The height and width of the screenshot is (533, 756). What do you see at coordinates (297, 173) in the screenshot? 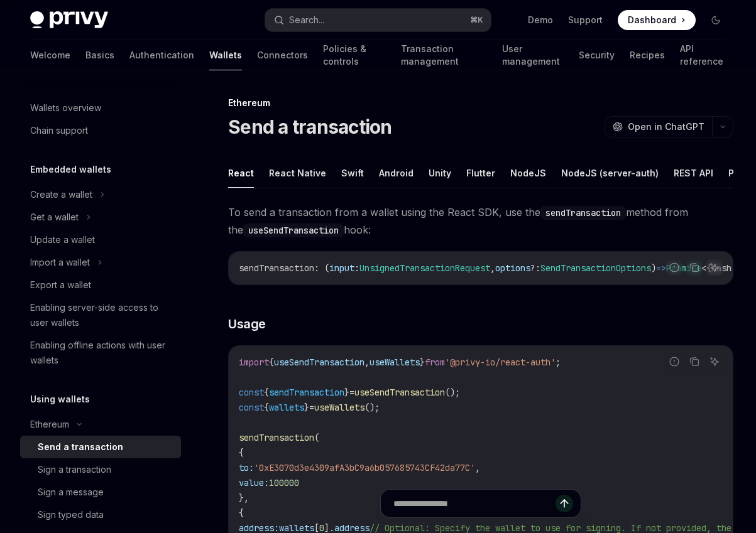
I see `button: React Native` at bounding box center [297, 173].